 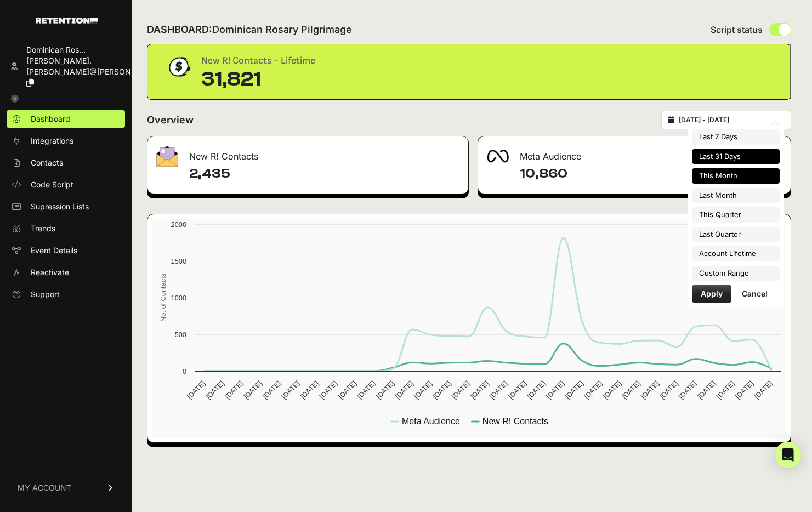 I want to click on div: New R! Contacts - Lifetime, so click(x=258, y=61).